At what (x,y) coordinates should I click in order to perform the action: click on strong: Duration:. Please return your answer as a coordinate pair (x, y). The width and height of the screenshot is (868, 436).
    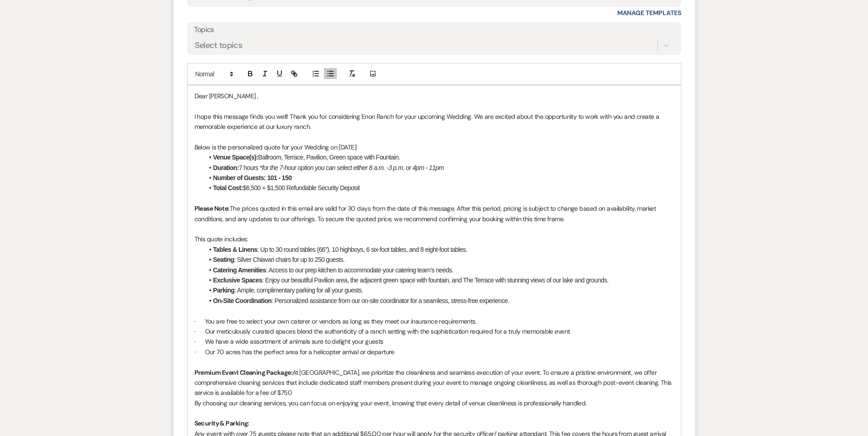
    Looking at the image, I should click on (226, 168).